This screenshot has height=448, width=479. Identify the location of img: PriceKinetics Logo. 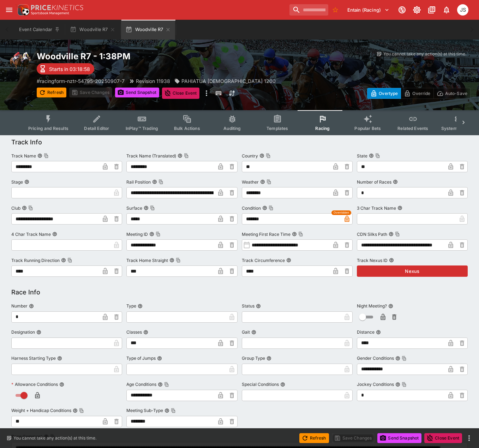
(23, 10).